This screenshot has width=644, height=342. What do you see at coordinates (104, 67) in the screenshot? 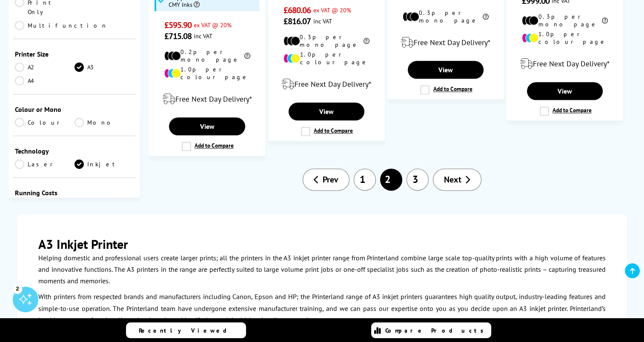
I see `a: A3` at bounding box center [104, 67].